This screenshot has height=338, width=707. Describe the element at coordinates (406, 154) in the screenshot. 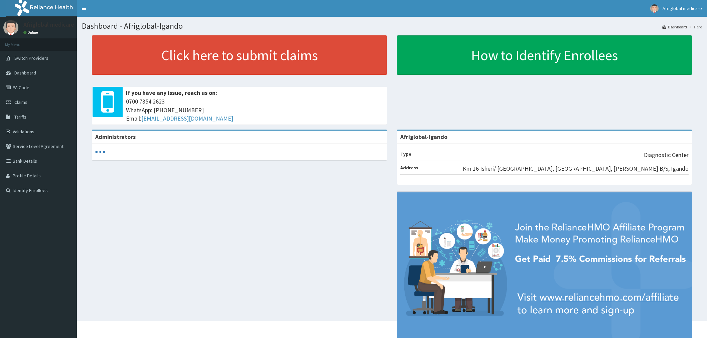

I see `b: Type` at that location.